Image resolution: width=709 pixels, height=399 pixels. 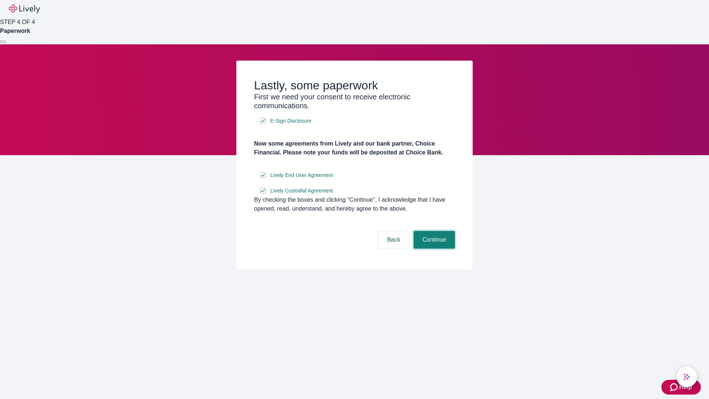 What do you see at coordinates (302, 175) in the screenshot?
I see `span: Lively End User Agreement` at bounding box center [302, 175].